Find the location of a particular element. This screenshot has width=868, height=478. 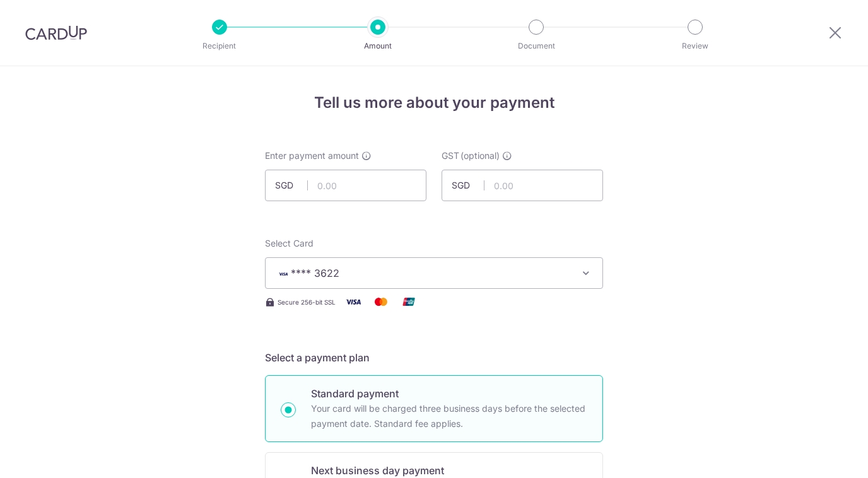

p: Review is located at coordinates (695, 46).